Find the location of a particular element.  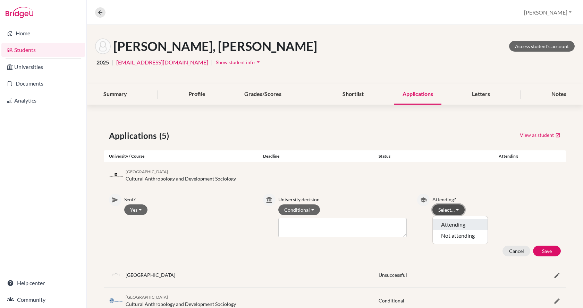

p: University decision is located at coordinates (342, 198).